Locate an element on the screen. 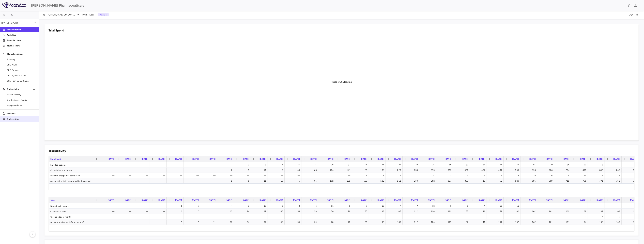 The width and height of the screenshot is (644, 244). div: 3 is located at coordinates (445, 176).